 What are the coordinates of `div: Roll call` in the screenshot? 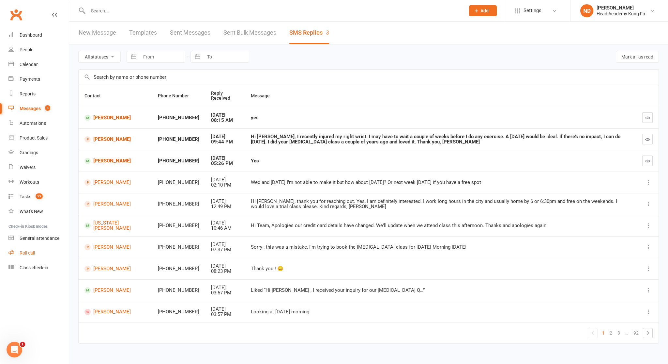 It's located at (27, 253).